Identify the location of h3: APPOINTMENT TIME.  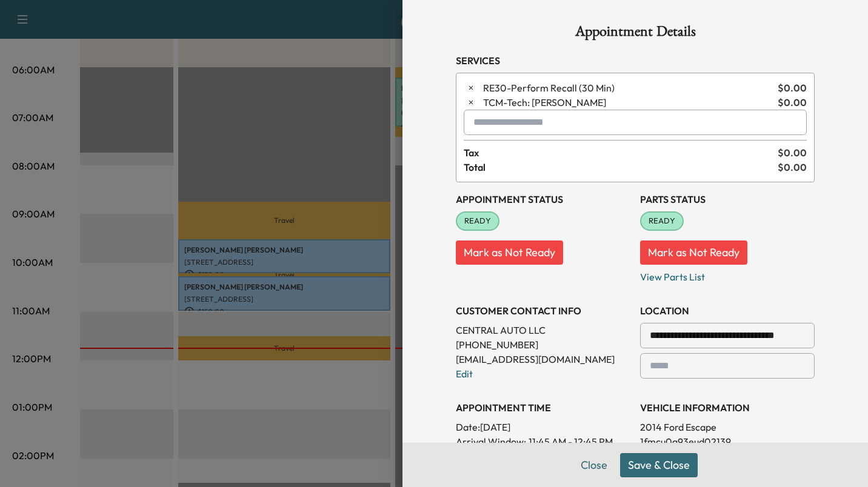
(543, 408).